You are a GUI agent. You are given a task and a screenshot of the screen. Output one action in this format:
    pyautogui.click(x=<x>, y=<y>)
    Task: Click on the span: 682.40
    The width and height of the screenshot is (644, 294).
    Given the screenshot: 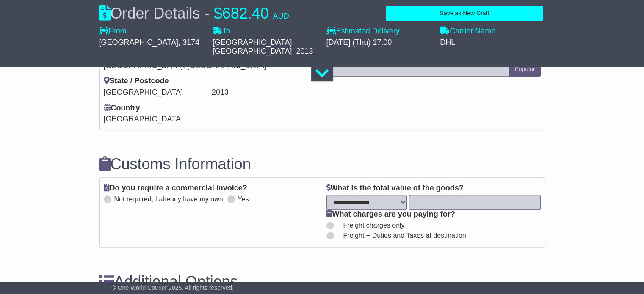 What is the action you would take?
    pyautogui.click(x=245, y=13)
    